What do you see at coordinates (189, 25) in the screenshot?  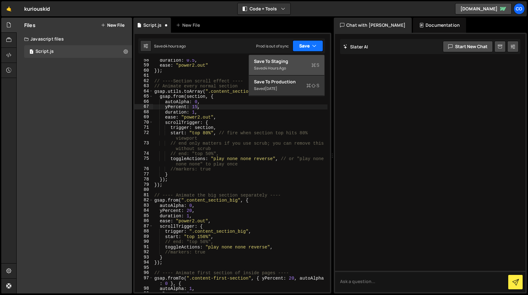 I see `div: New File` at bounding box center [189, 25].